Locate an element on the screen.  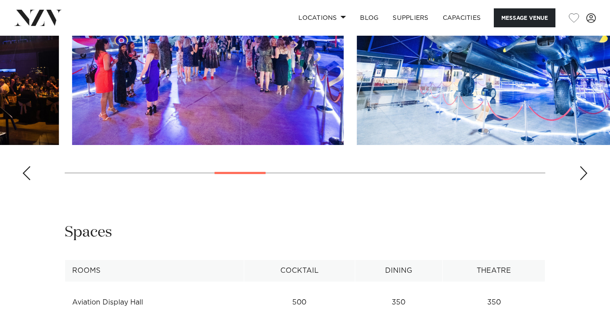
img: nzv-logo.png is located at coordinates (38, 18).